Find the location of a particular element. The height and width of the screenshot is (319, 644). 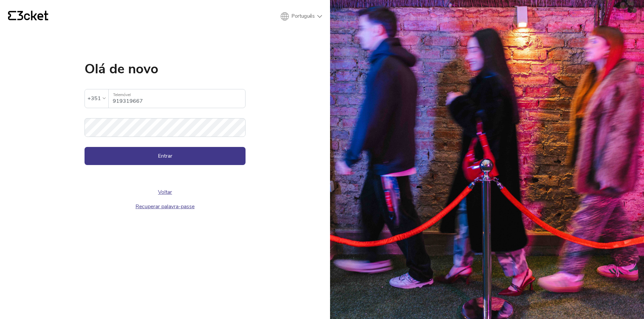

label: Palavra-passe is located at coordinates (165, 124).